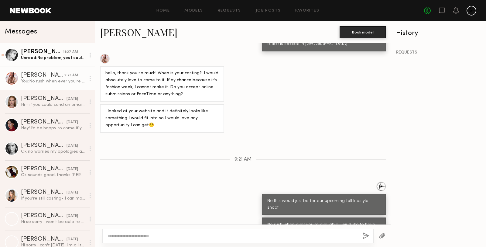 Image resolution: width=486 pixels, height=247 pixels. What do you see at coordinates (70, 52) in the screenshot?
I see `div: 11:27 AM` at bounding box center [70, 52].